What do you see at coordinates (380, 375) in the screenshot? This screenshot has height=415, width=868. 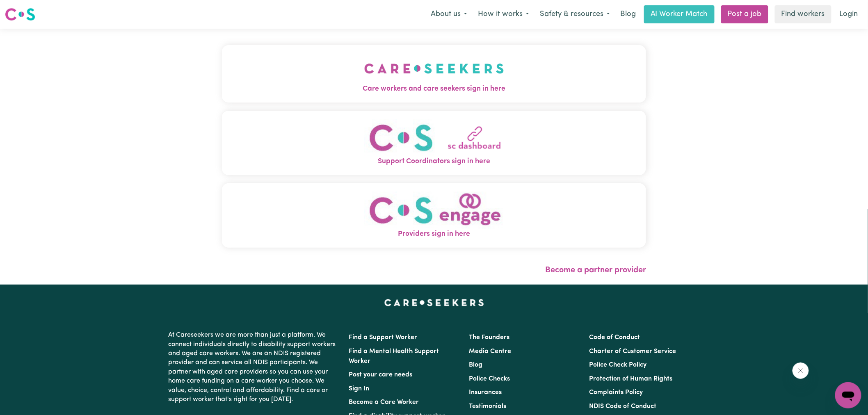 I see `a: Post your care needs` at bounding box center [380, 375].